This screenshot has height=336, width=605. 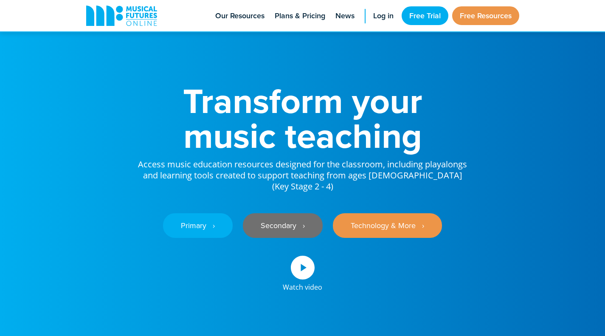 I want to click on span: Our Resources, so click(x=240, y=16).